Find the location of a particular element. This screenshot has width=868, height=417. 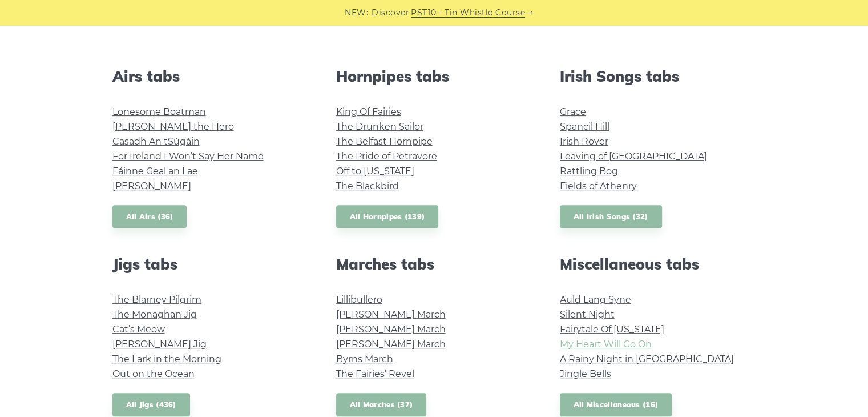

a: Rattling Bog is located at coordinates (589, 171).